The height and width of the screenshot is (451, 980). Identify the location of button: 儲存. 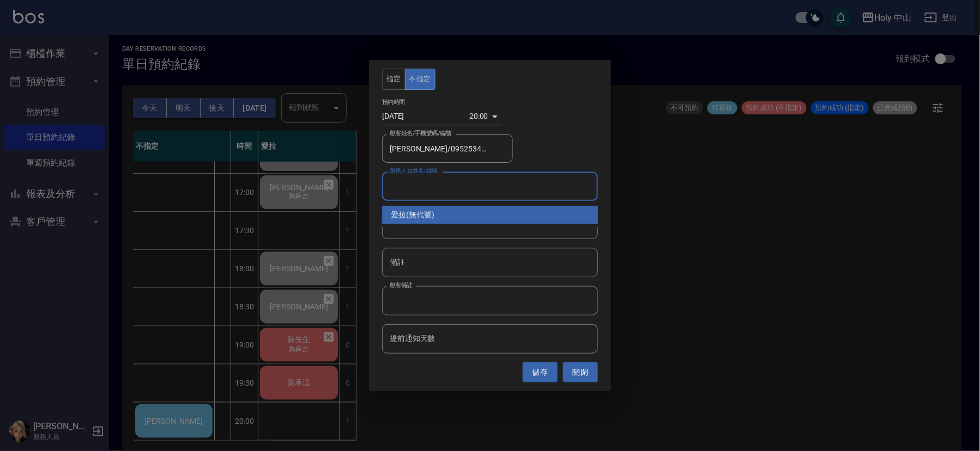
(540, 372).